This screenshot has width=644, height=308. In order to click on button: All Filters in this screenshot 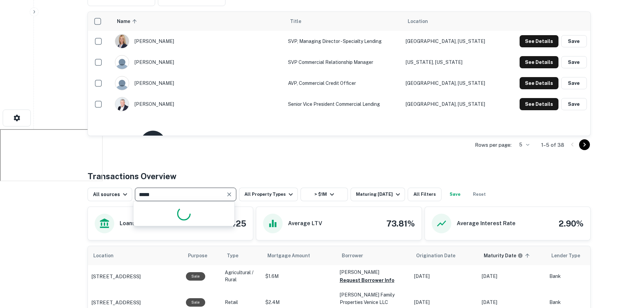, I will do `click(425, 195)`.